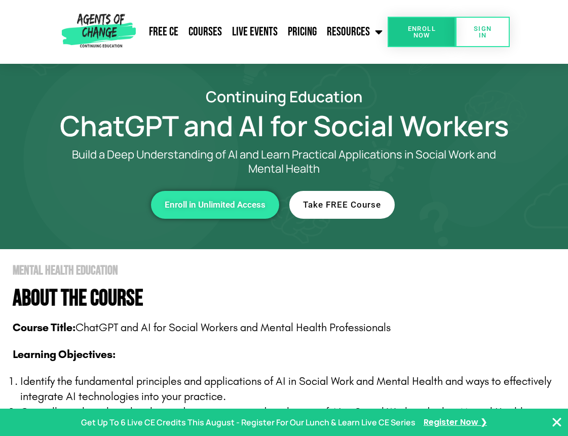 This screenshot has width=568, height=436. I want to click on a: Take FREE Course, so click(342, 205).